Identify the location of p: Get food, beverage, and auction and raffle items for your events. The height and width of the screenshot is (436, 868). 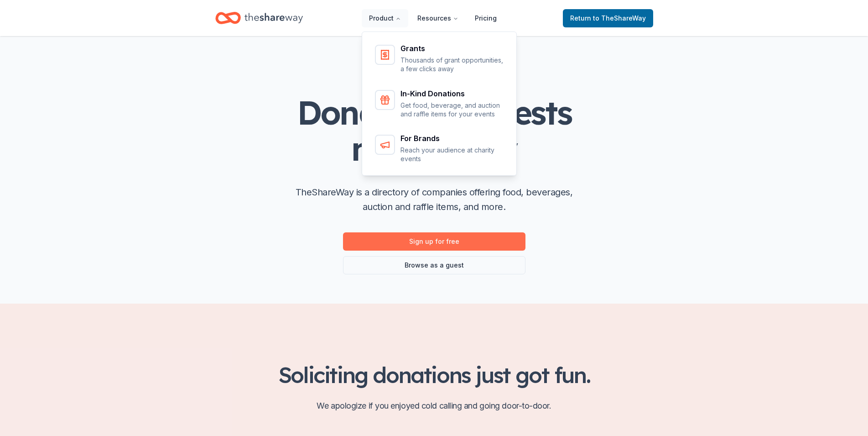
(452, 110).